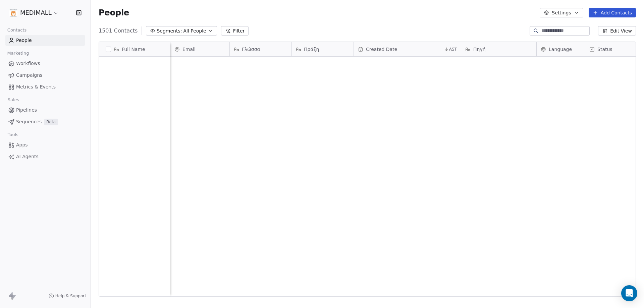 This screenshot has width=644, height=308. Describe the element at coordinates (561, 49) in the screenshot. I see `div: Language` at that location.